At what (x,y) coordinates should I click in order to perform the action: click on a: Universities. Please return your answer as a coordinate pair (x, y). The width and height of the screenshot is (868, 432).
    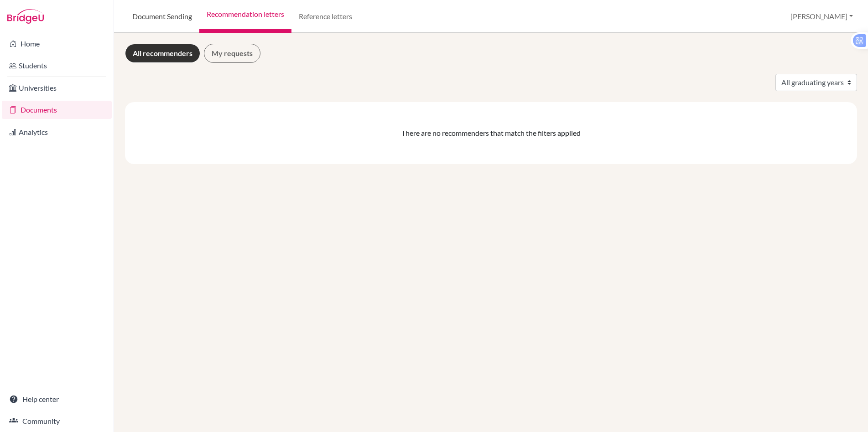
    Looking at the image, I should click on (57, 88).